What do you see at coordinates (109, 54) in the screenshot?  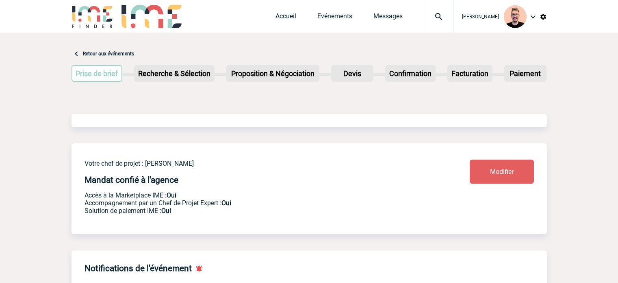 I see `a: Retour aux événements` at bounding box center [109, 54].